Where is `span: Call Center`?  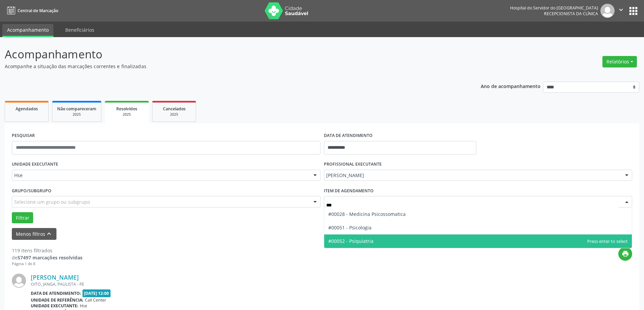
span: Call Center is located at coordinates (95, 300).